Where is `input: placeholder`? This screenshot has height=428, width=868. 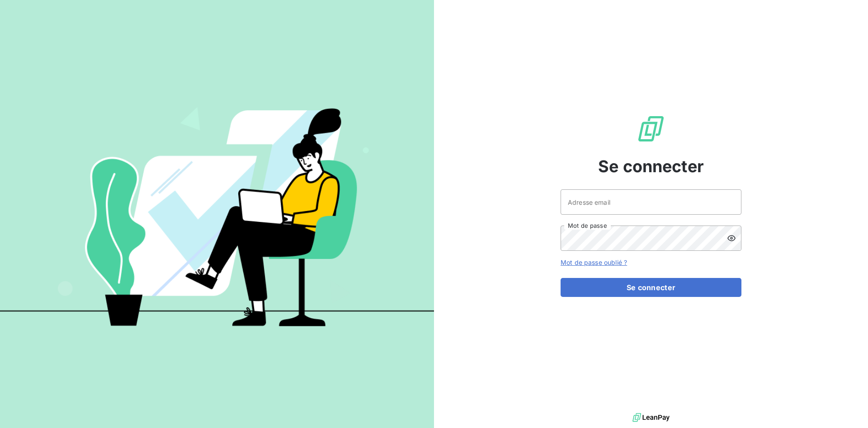 input: placeholder is located at coordinates (651, 202).